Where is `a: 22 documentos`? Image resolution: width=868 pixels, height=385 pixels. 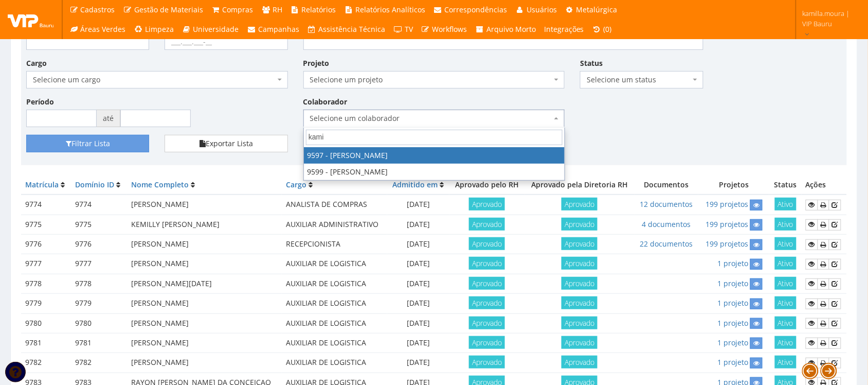
a: 22 documentos is located at coordinates (667, 244).